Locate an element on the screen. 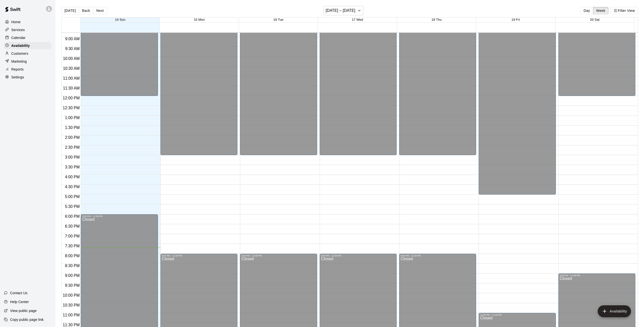  span: 8:30 PM is located at coordinates (72, 266).